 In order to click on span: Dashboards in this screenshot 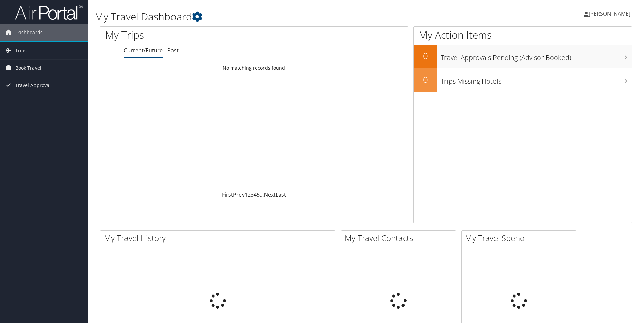, I will do `click(29, 32)`.